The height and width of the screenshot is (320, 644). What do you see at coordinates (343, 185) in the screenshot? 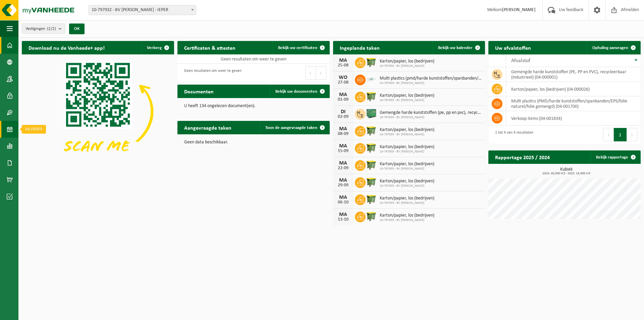
I see `div: 29-09` at bounding box center [343, 185].